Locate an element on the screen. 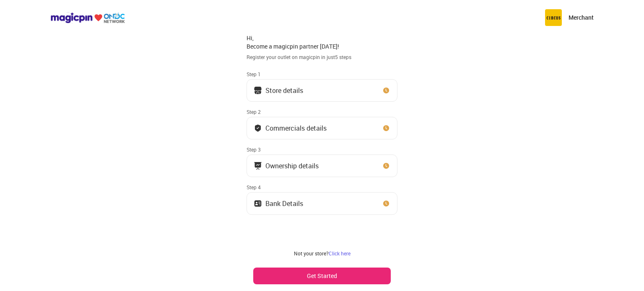 The height and width of the screenshot is (291, 644). span: Not your store? is located at coordinates (311, 253).